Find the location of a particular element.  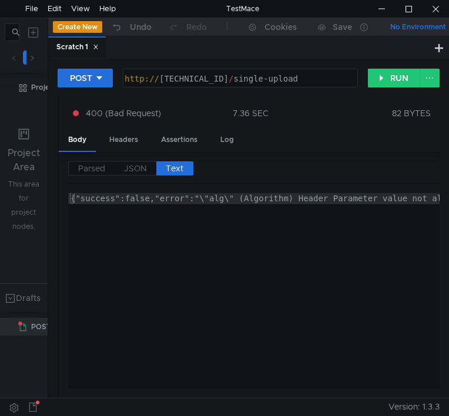

div: Assertions is located at coordinates (179, 140).